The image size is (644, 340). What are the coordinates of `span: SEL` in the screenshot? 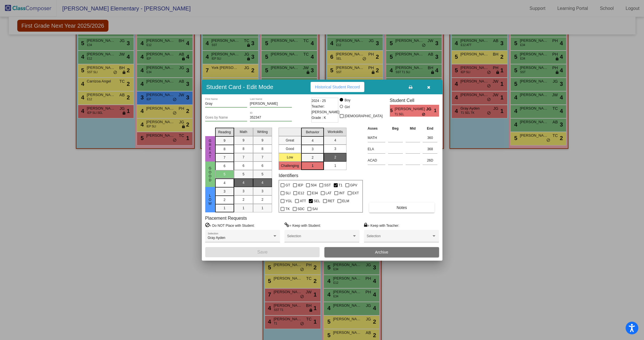 It's located at (317, 201).